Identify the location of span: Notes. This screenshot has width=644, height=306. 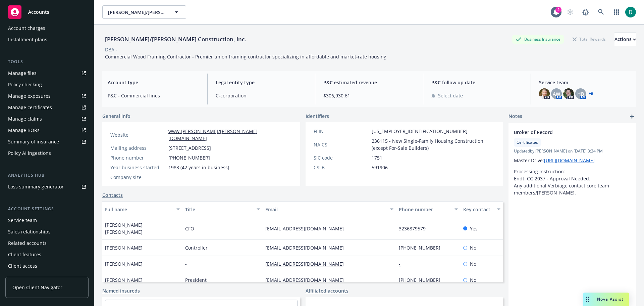
(515, 117).